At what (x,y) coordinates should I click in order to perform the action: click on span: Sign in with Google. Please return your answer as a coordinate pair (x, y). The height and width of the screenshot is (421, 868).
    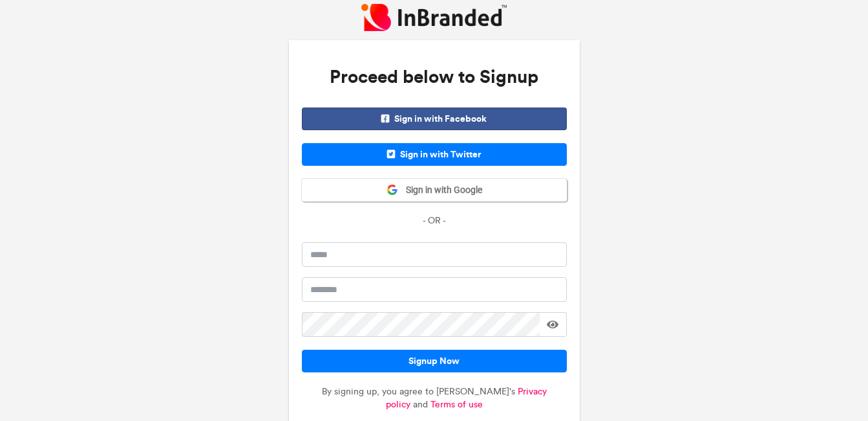
    Looking at the image, I should click on (440, 190).